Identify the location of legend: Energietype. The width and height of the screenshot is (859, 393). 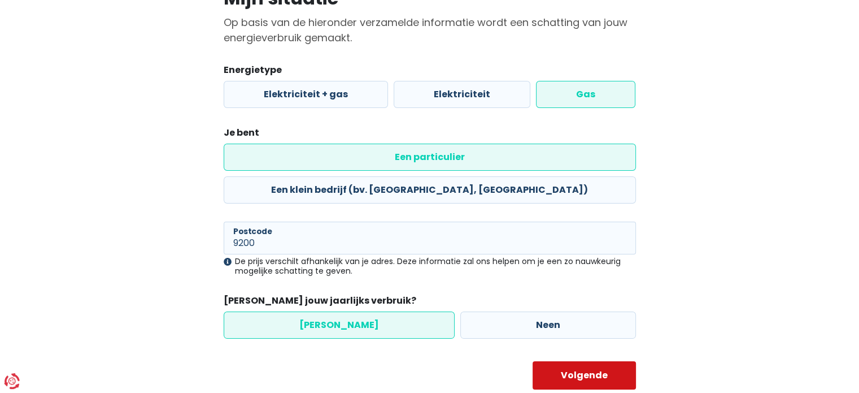
(430, 72).